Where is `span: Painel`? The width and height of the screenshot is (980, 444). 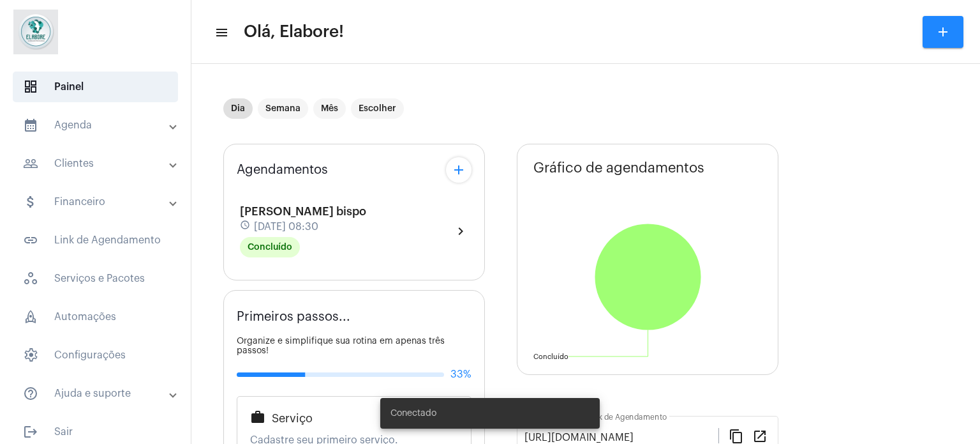
span: Painel is located at coordinates (95, 87).